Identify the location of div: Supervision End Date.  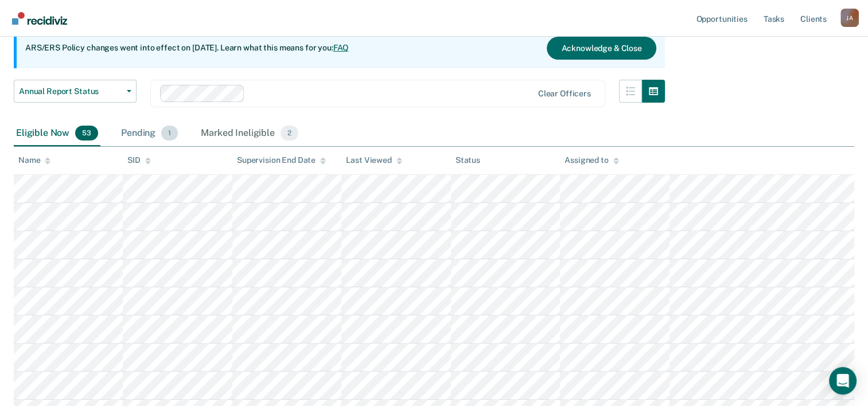
(281, 160).